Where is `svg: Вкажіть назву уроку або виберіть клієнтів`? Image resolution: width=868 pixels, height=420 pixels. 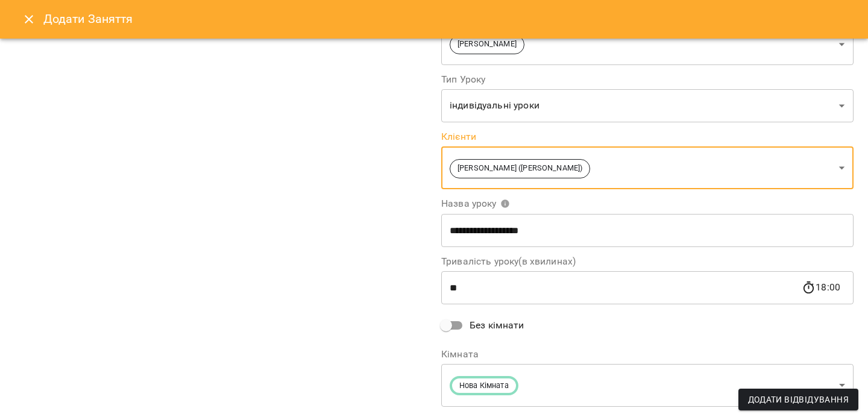 svg: Вкажіть назву уроку або виберіть клієнтів is located at coordinates (505, 204).